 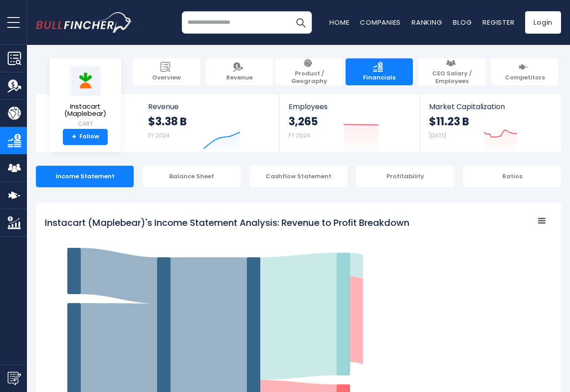 What do you see at coordinates (85, 124) in the screenshot?
I see `small: CART` at bounding box center [85, 124].